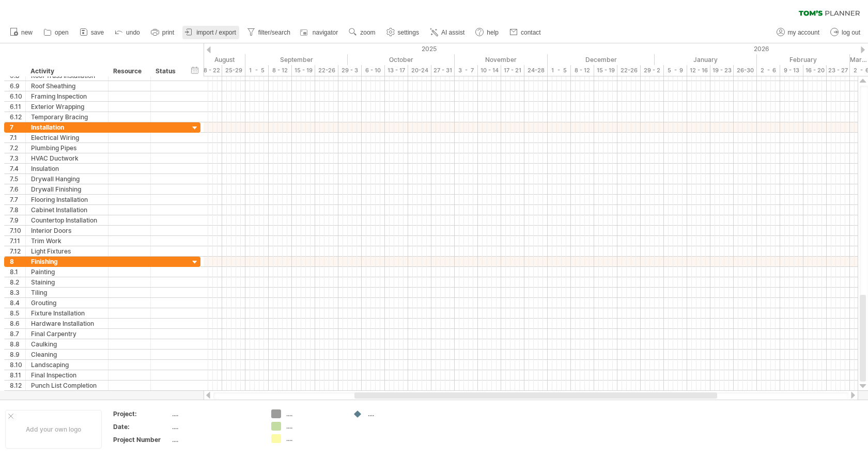 The height and width of the screenshot is (459, 868). I want to click on div: 23 - 27, so click(838, 70).